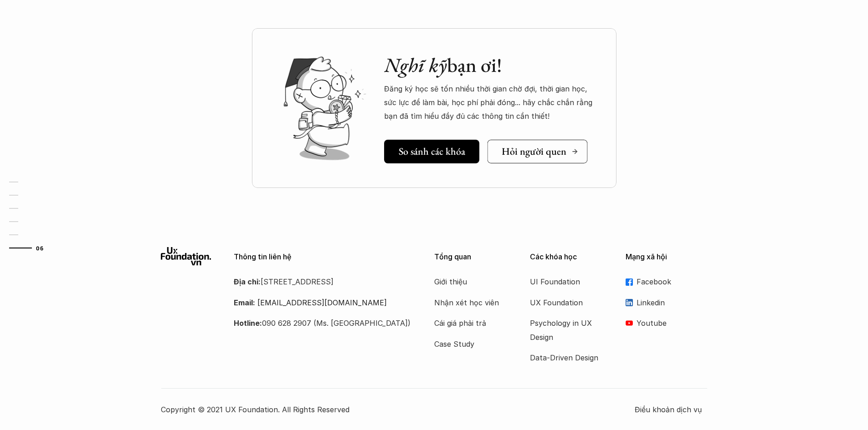  What do you see at coordinates (566, 302) in the screenshot?
I see `p: UX Foundation` at bounding box center [566, 302].